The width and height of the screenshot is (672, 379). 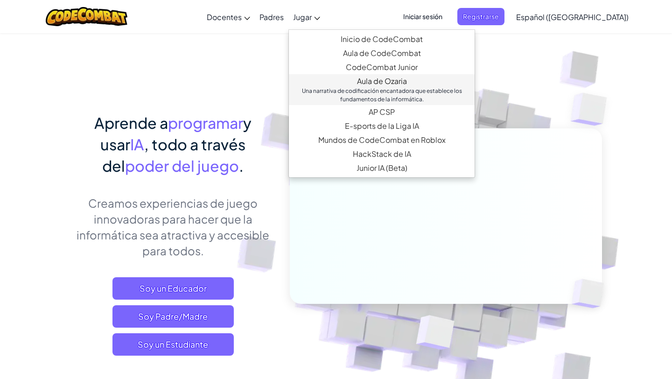 What do you see at coordinates (382, 53) in the screenshot?
I see `a: Aula de CodeCombat` at bounding box center [382, 53].